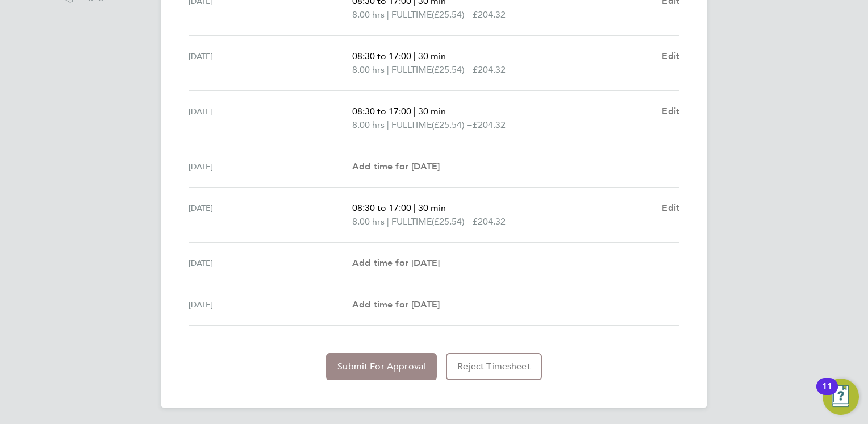 This screenshot has width=868, height=424. I want to click on div: 11, so click(828, 393).